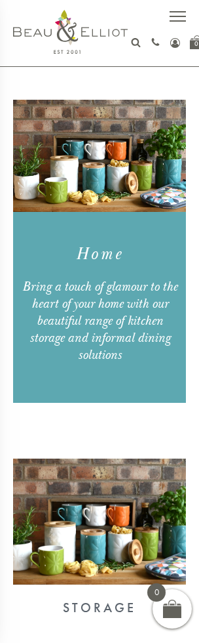 This screenshot has height=643, width=199. What do you see at coordinates (100, 594) in the screenshot?
I see `a: Storage Storage` at bounding box center [100, 594].